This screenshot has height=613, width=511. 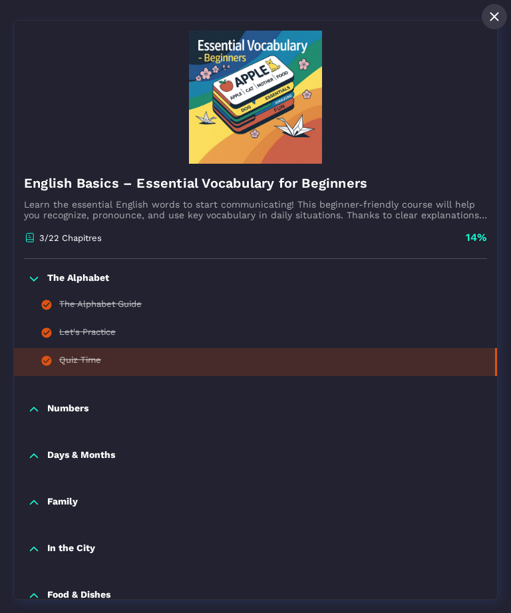 I want to click on p: Family, so click(x=63, y=503).